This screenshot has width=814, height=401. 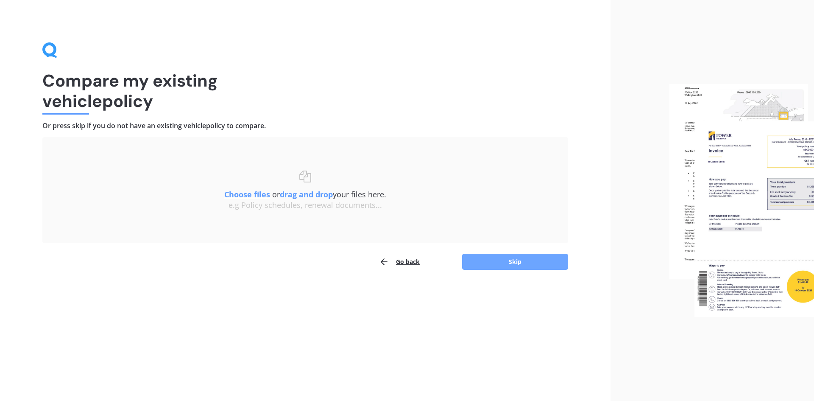 I want to click on b: drag and drop, so click(x=306, y=194).